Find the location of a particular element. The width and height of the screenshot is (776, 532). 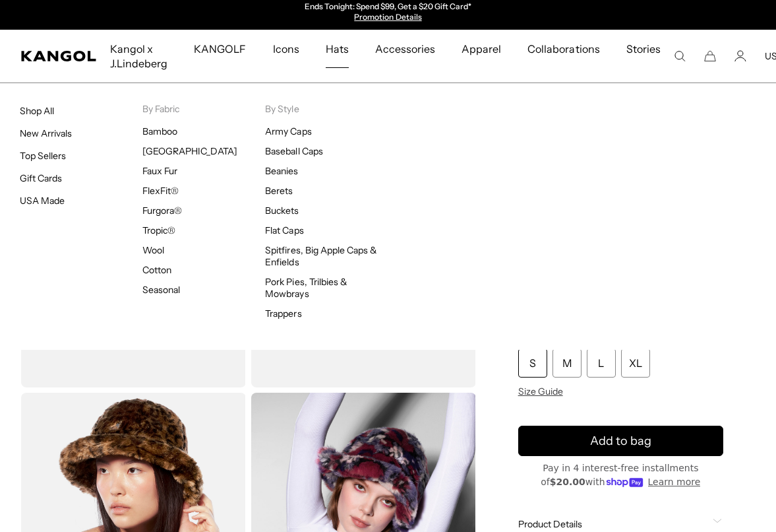

a: Furgora® is located at coordinates (162, 211).